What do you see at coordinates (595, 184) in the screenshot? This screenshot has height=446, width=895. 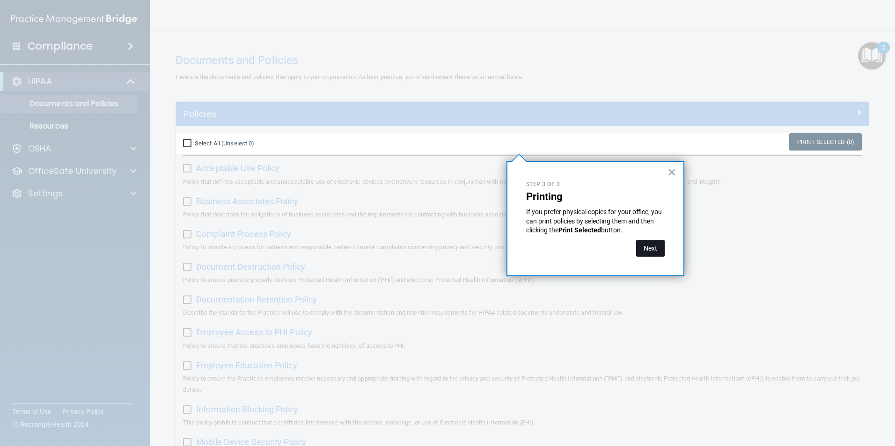 I see `p: Step 3 of 3` at bounding box center [595, 184].